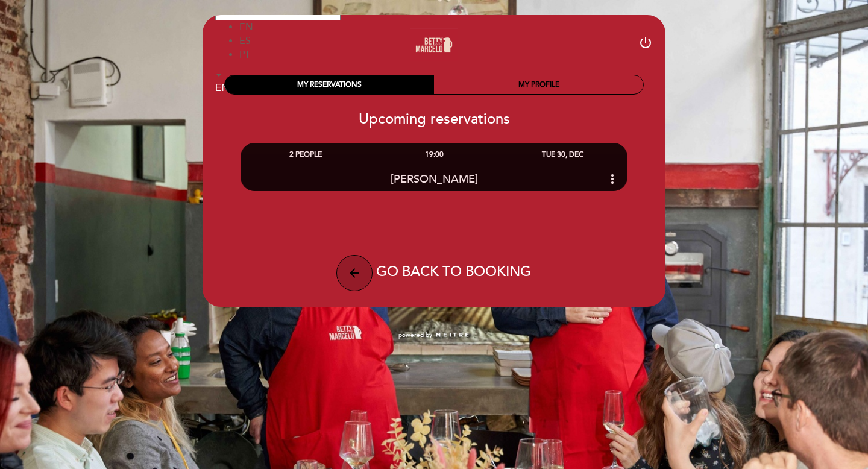  What do you see at coordinates (645, 45) in the screenshot?
I see `button: power_settings_new` at bounding box center [645, 45].